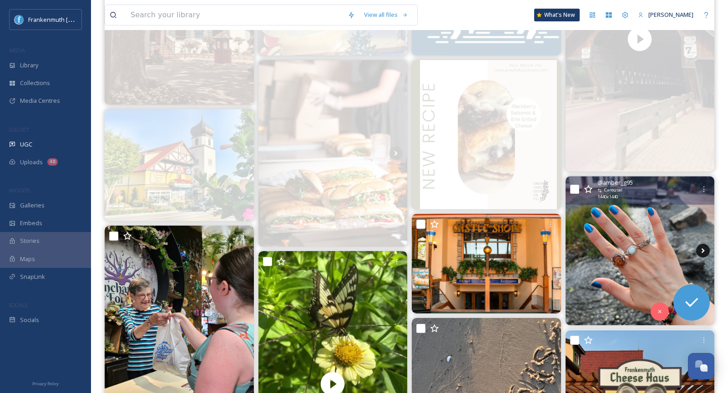  Describe the element at coordinates (45, 383) in the screenshot. I see `a: Privacy Policy` at that location.